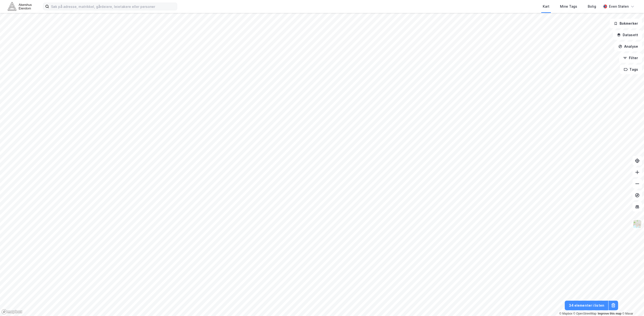 The width and height of the screenshot is (644, 316). Describe the element at coordinates (566, 314) in the screenshot. I see `a: Mapbox` at that location.